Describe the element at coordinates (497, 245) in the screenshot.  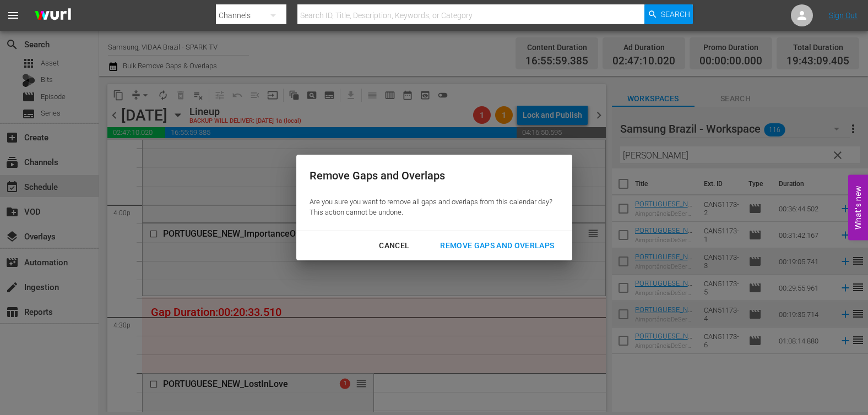
I see `button: Remove Gaps and Overlaps` at that location.